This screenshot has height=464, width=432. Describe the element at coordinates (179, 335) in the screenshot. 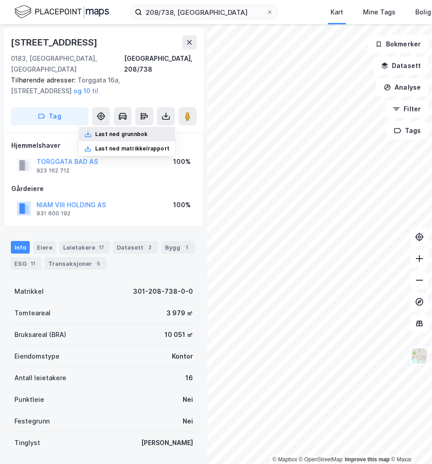

I see `div: 10 051 ㎡` at that location.